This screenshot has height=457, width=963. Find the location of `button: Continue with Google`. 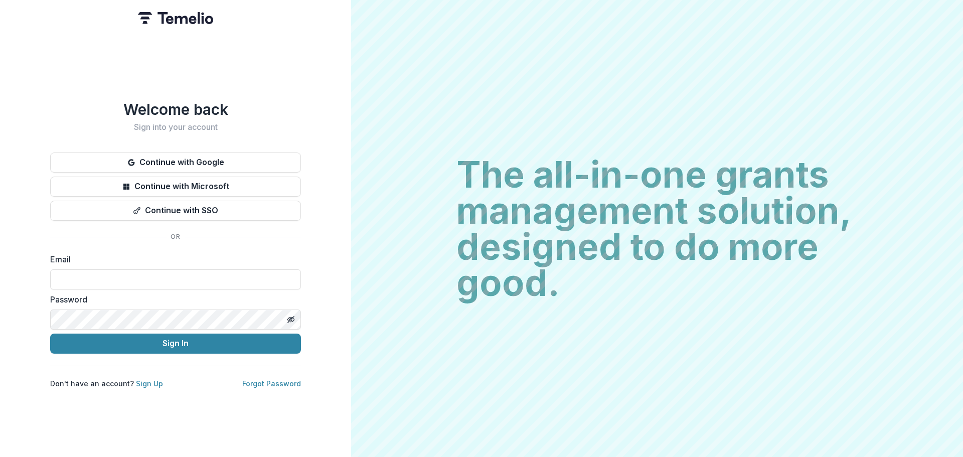

button: Continue with Google is located at coordinates (176, 163).